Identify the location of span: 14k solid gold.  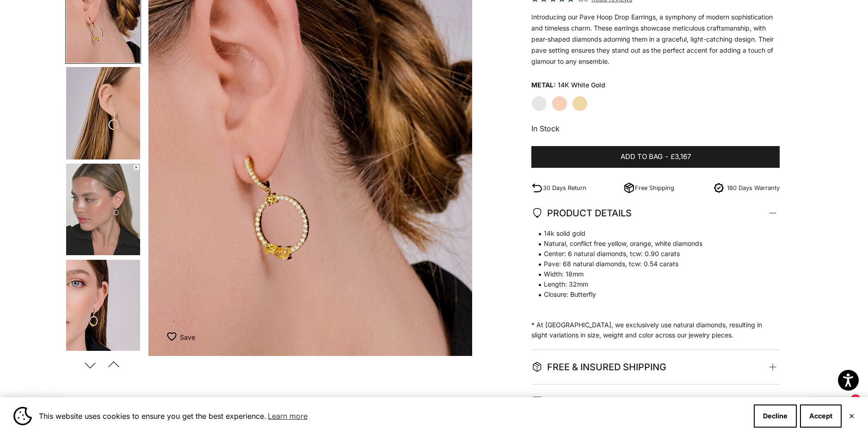
(651, 233).